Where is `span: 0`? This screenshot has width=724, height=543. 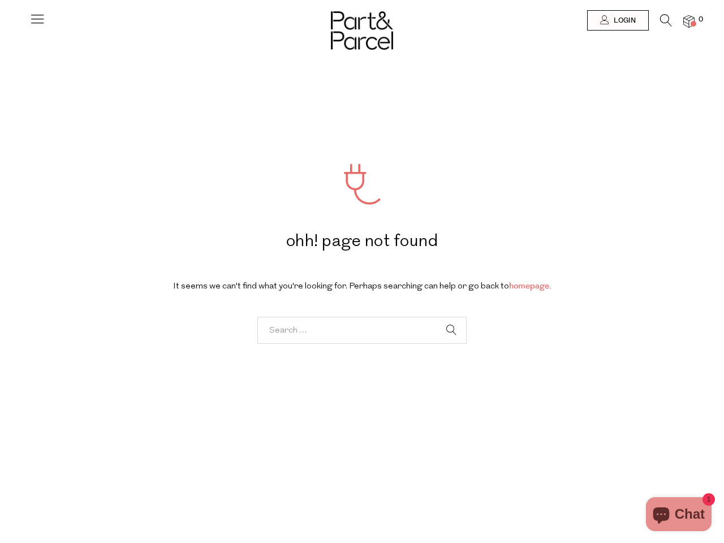 span: 0 is located at coordinates (700, 20).